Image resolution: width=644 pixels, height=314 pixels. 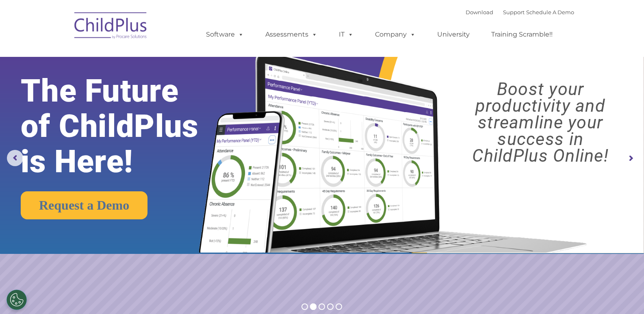 What do you see at coordinates (346, 34) in the screenshot?
I see `a: IT` at bounding box center [346, 34].